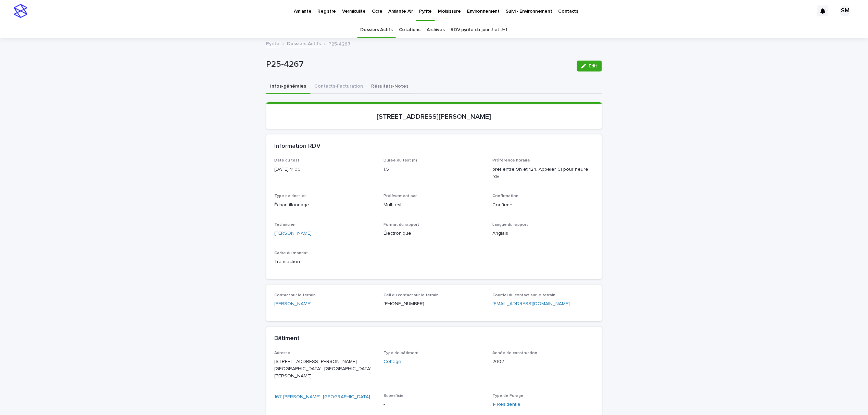 The image size is (868, 415). I want to click on span: Préférence horaire, so click(511, 160).